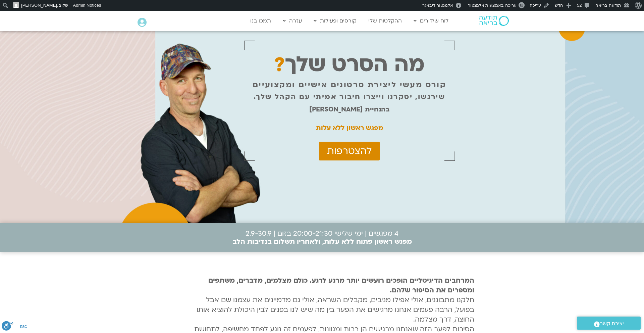 The image size is (644, 333). I want to click on a: קורסים ופעילות, so click(335, 21).